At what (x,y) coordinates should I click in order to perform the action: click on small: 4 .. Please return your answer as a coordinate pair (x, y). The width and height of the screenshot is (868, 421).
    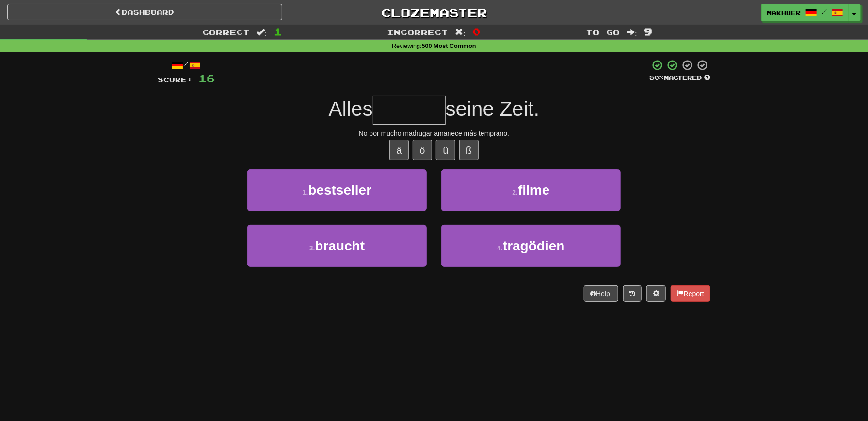
    Looking at the image, I should click on (500, 248).